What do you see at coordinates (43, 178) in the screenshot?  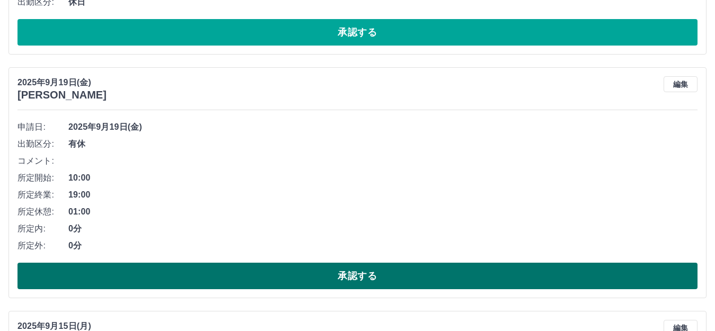 I see `span: 所定開始:` at bounding box center [43, 178].